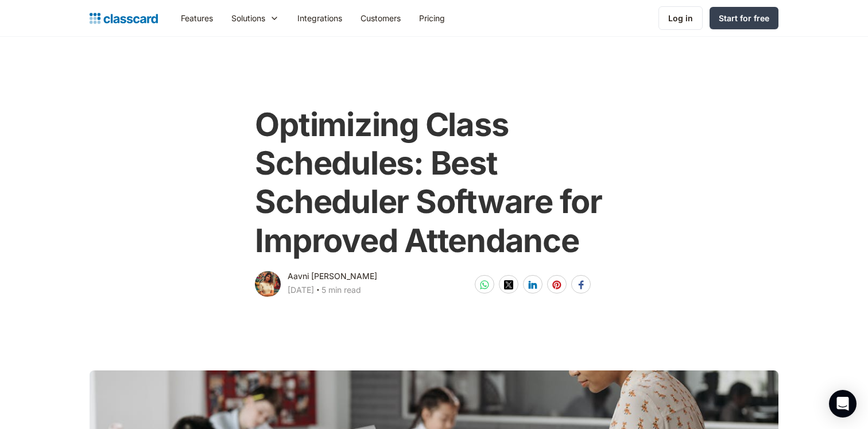 Image resolution: width=868 pixels, height=429 pixels. Describe the element at coordinates (557, 285) in the screenshot. I see `img: pinterest-white sharing button` at that location.